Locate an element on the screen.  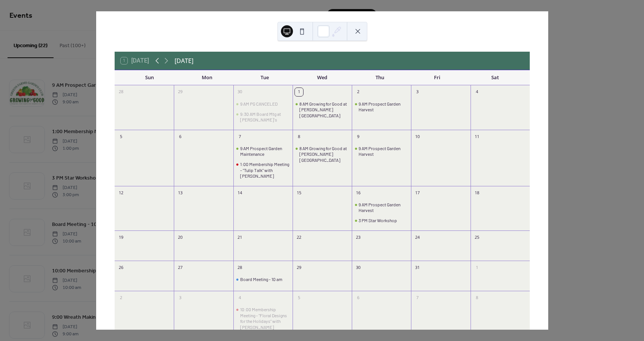
div: Sun is located at coordinates (150, 78).